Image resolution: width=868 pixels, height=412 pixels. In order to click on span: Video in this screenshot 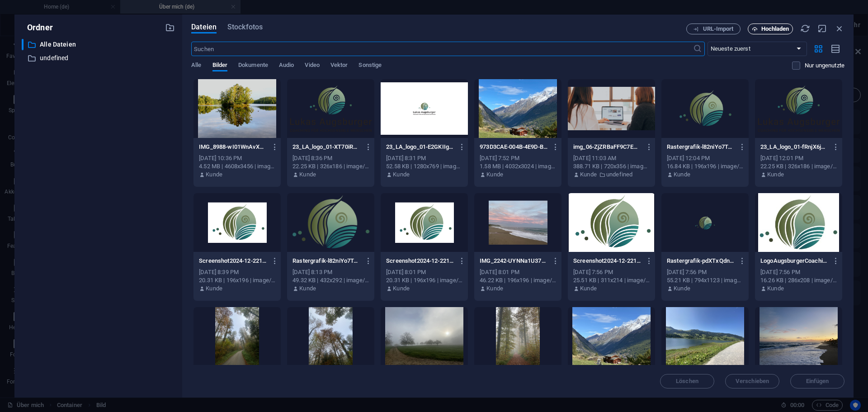, I will do `click(312, 66)`.